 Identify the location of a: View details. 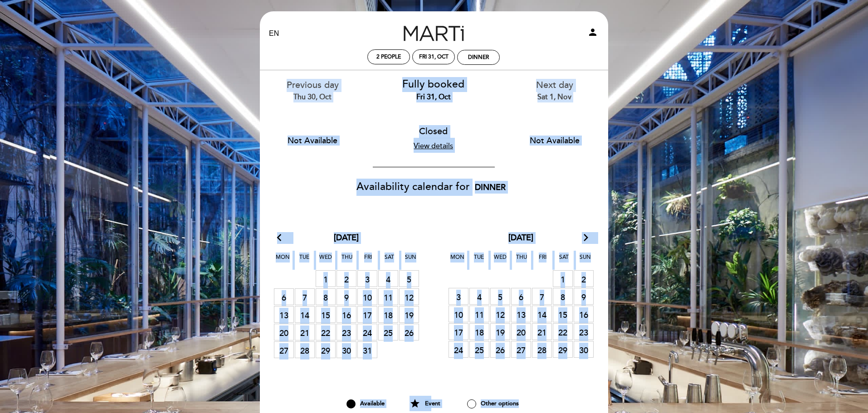
(433, 146).